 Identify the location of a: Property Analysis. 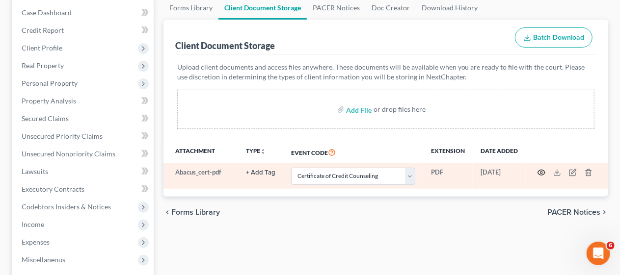
(83, 101).